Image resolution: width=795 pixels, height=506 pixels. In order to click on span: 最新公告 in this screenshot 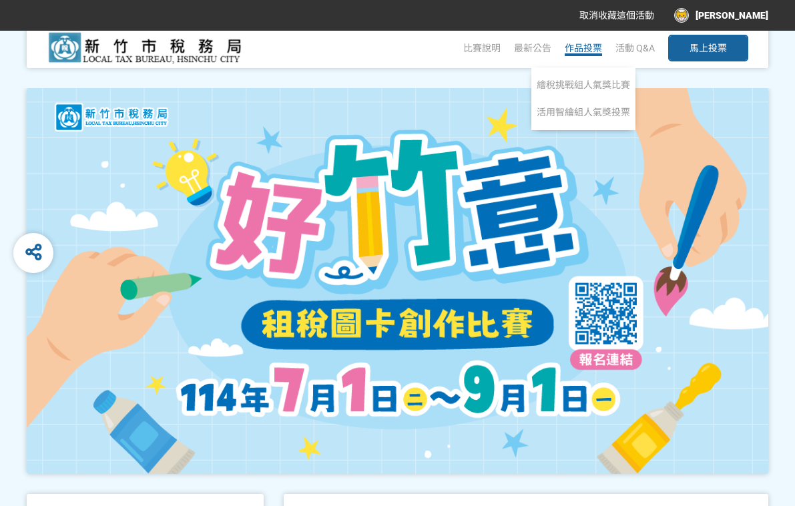, I will do `click(532, 48)`.